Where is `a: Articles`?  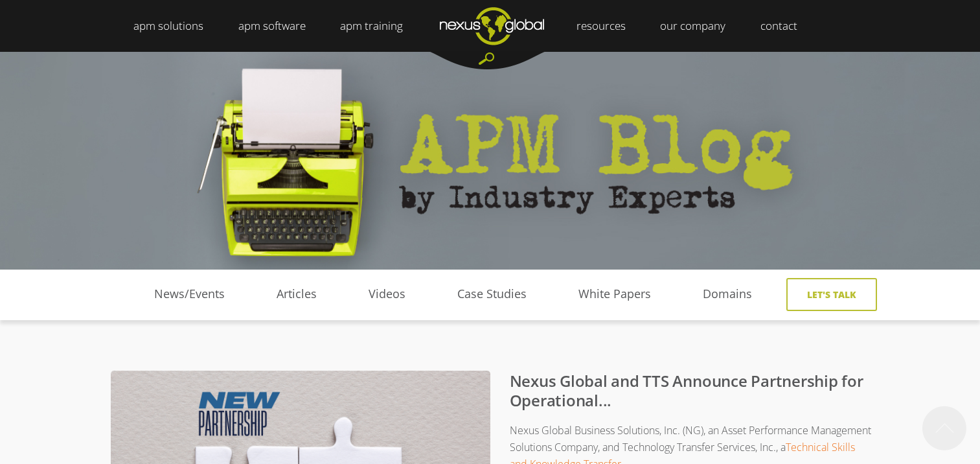 a: Articles is located at coordinates (297, 294).